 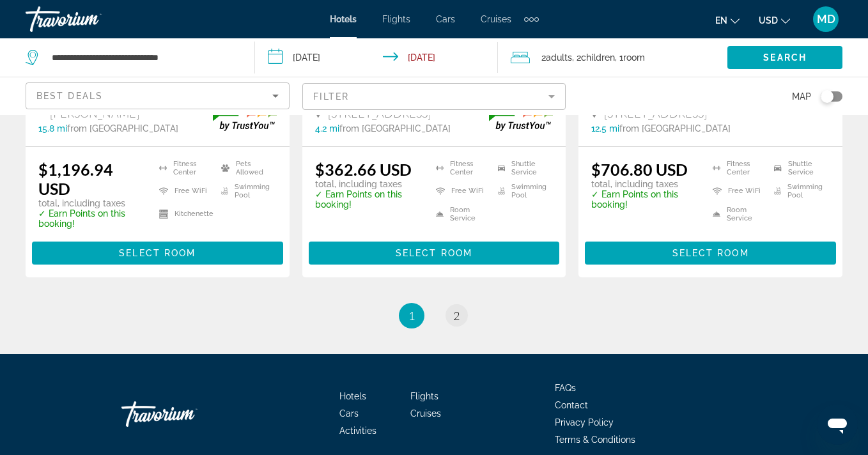 What do you see at coordinates (572, 405) in the screenshot?
I see `a: Contact` at bounding box center [572, 405].